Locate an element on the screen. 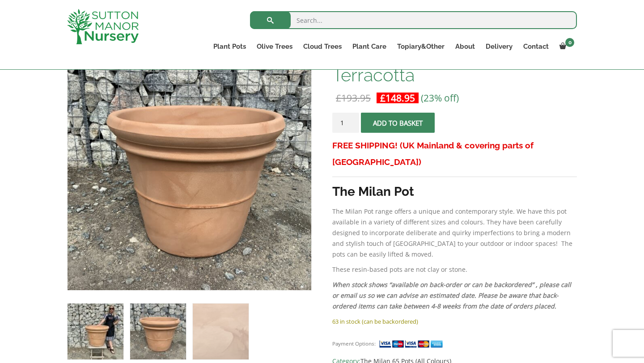 The image size is (644, 363). small: Payment Options: is located at coordinates (354, 343).